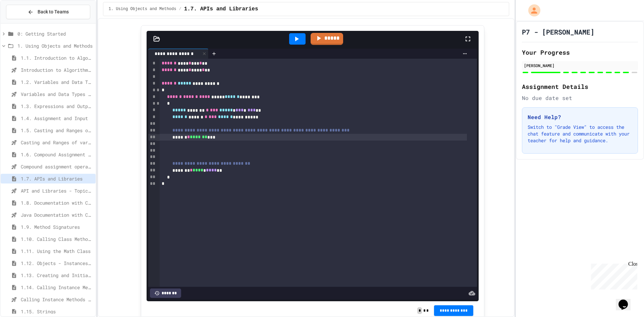 The height and width of the screenshot is (317, 644). Describe the element at coordinates (57, 239) in the screenshot. I see `span: 1.10. Calling Class Methods` at that location.